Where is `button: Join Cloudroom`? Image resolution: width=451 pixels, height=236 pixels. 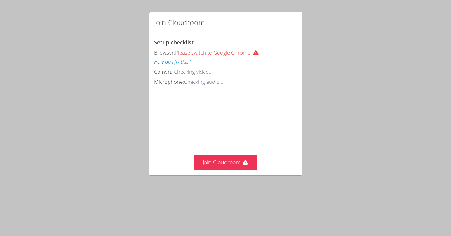
button: Join Cloudroom is located at coordinates (225, 162).